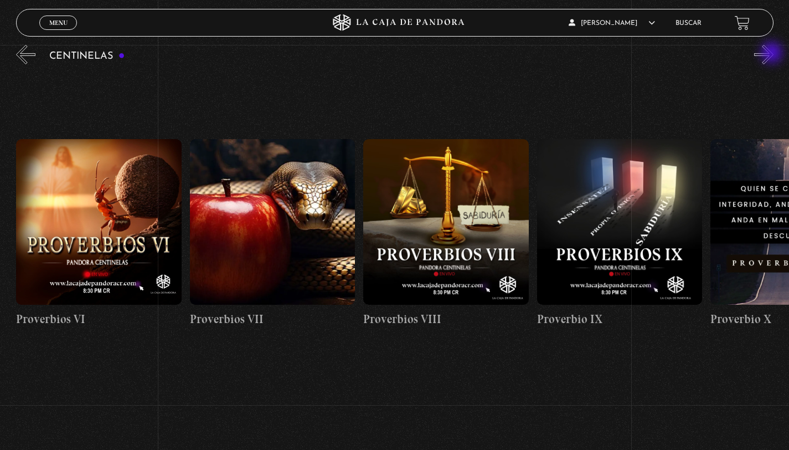 Image resolution: width=789 pixels, height=450 pixels. Describe the element at coordinates (446, 319) in the screenshot. I see `h4: Proverbios VIII` at that location.